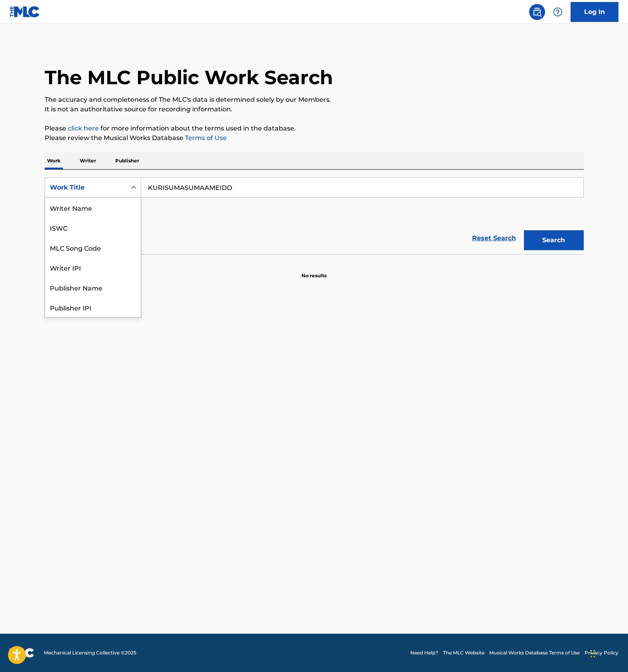  I want to click on div: MLC Song Code, so click(92, 247).